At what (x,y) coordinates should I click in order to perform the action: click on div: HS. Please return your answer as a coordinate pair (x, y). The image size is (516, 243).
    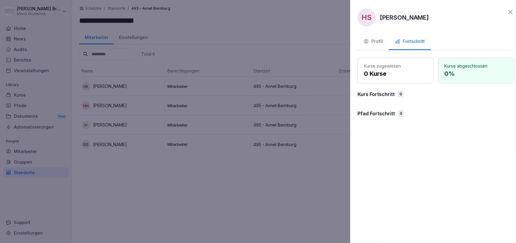
    Looking at the image, I should click on (367, 17).